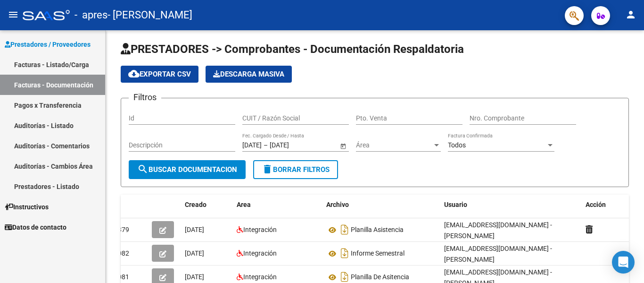 The height and width of the screenshot is (283, 644). Describe the element at coordinates (293, 145) in the screenshot. I see `input: End date` at that location.